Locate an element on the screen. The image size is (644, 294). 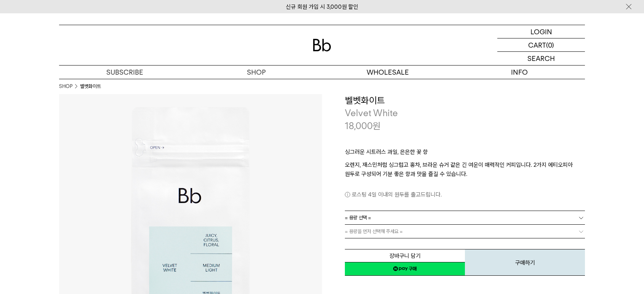
img: 로고 is located at coordinates (322, 45).